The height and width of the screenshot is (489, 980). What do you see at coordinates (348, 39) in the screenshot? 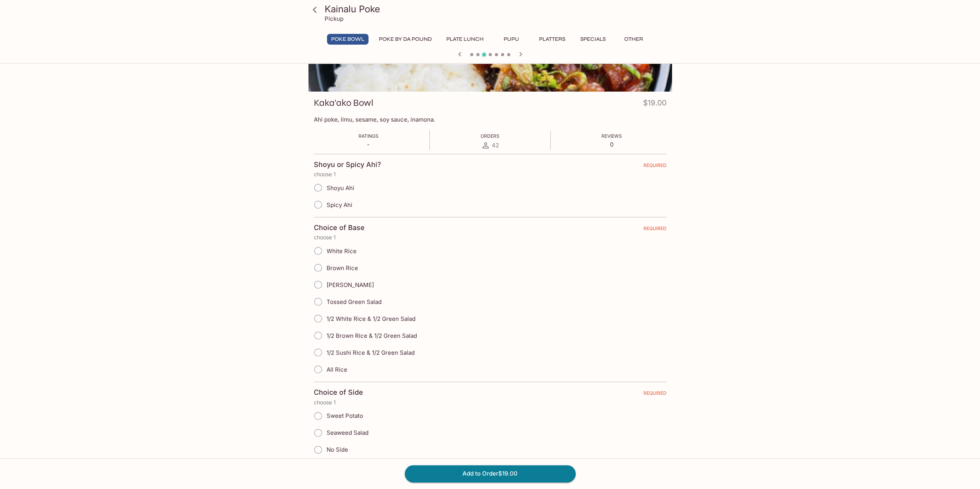
I see `button: Poke Bowl` at bounding box center [348, 39].